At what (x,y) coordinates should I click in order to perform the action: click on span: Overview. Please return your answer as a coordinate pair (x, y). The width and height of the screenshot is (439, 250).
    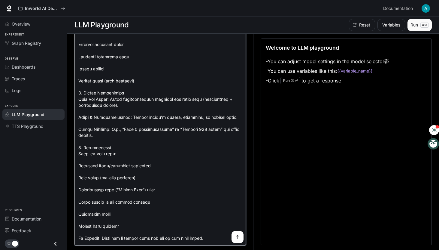
    Looking at the image, I should click on (21, 24).